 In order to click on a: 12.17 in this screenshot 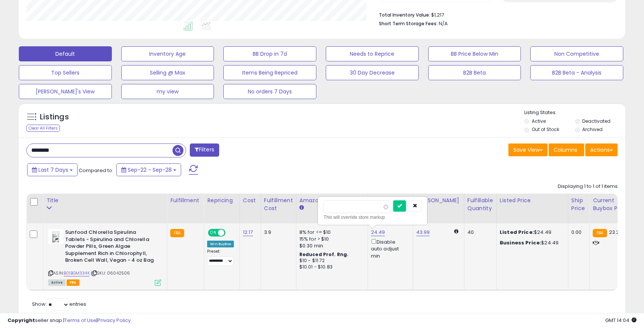, I will do `click(248, 232)`.